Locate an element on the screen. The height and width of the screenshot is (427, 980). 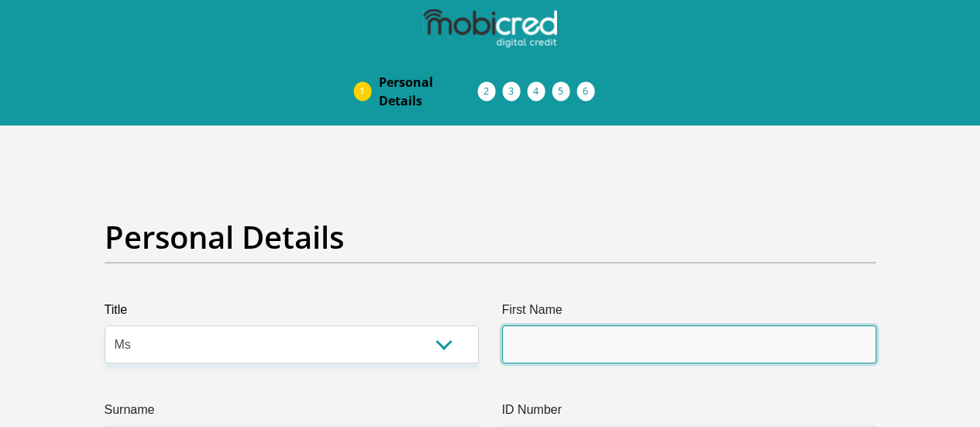
label: ID Number is located at coordinates (689, 414).